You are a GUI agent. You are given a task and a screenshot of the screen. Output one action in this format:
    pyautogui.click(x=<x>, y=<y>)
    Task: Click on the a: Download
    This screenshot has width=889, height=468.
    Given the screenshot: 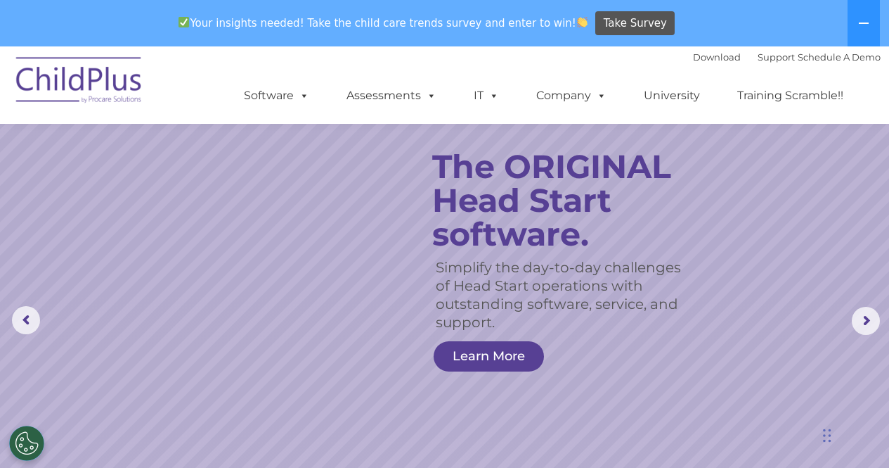 What is the action you would take?
    pyautogui.click(x=717, y=57)
    